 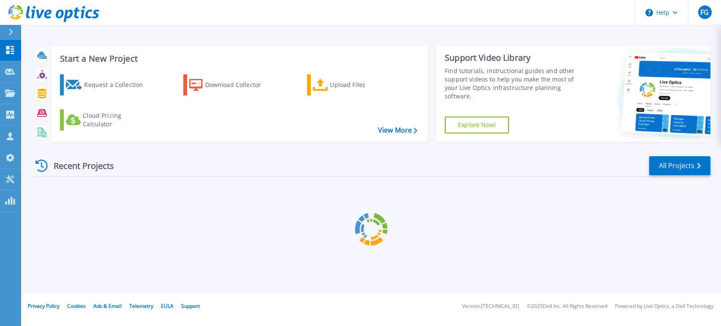 What do you see at coordinates (354, 85) in the screenshot?
I see `a: Upload Files` at bounding box center [354, 85].